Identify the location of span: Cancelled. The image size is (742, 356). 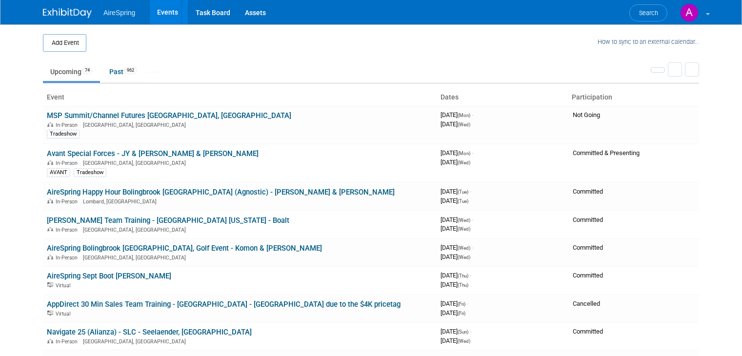
(589, 303).